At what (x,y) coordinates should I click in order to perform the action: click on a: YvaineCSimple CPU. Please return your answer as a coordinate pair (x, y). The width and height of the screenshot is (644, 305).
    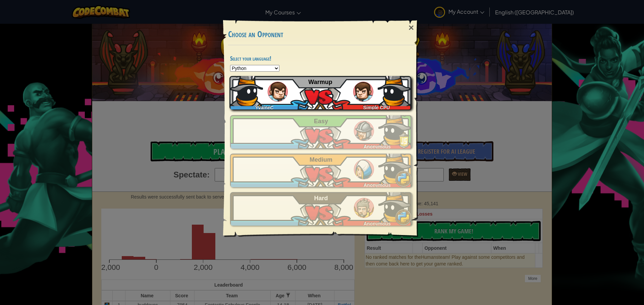
    Looking at the image, I should click on (322, 93).